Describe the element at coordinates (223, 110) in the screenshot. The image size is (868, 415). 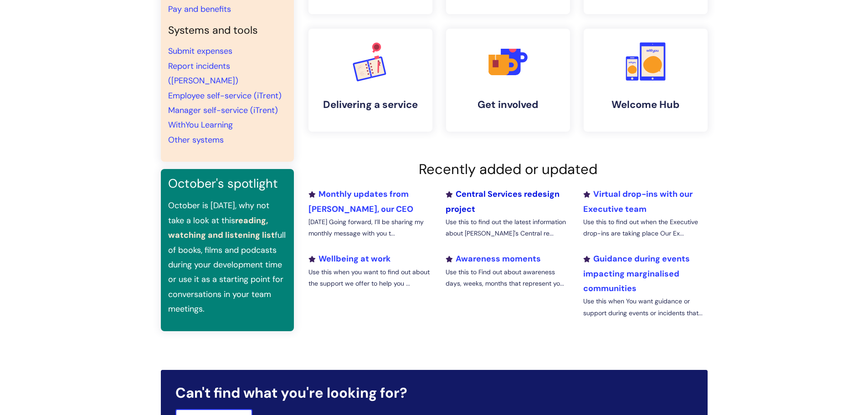
I see `a: Manager self-service (iTrent)` at that location.